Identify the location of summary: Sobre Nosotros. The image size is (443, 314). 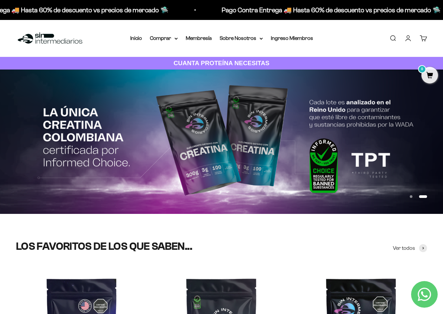
(241, 38).